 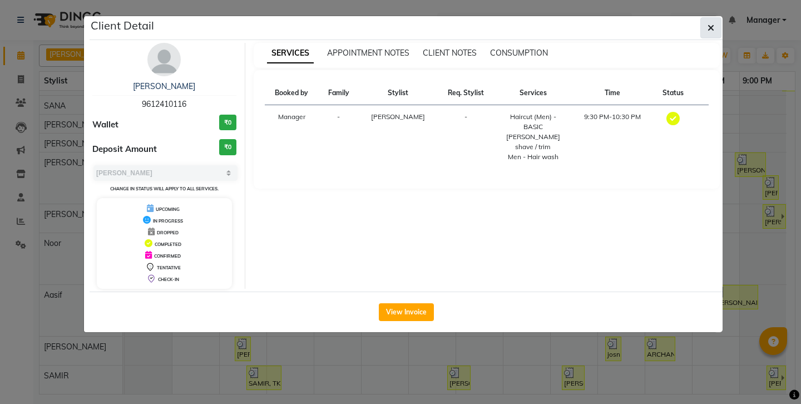 I want to click on div: Haircut (Men) -BASIC, so click(x=533, y=122).